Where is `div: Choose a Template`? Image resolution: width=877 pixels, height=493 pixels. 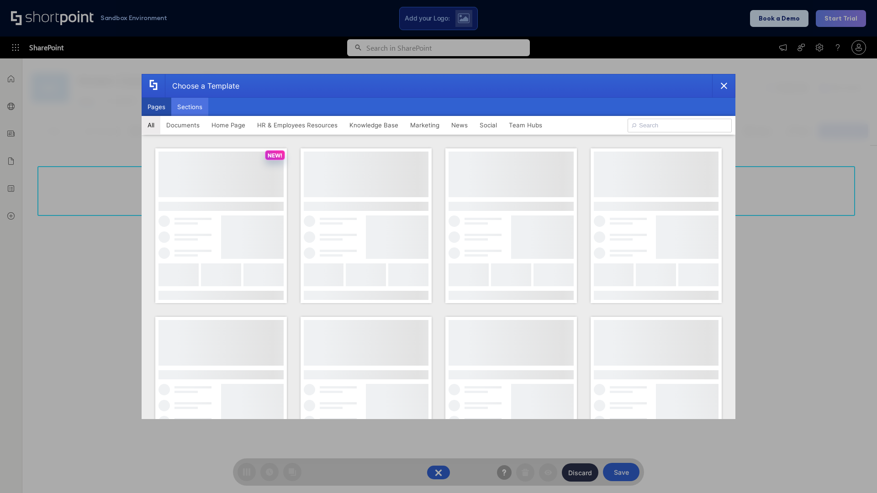 div: Choose a Template is located at coordinates (202, 86).